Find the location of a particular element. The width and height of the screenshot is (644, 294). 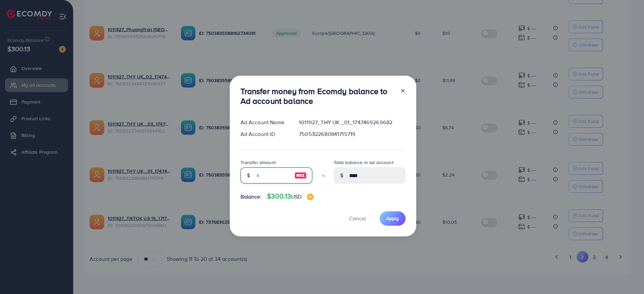

button: Cancel is located at coordinates (358, 218).